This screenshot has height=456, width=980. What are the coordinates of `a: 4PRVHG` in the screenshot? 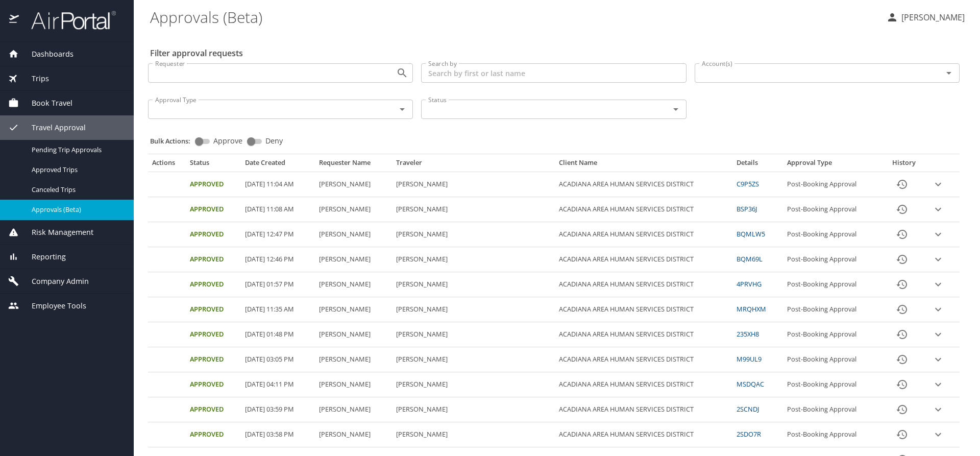 It's located at (748, 284).